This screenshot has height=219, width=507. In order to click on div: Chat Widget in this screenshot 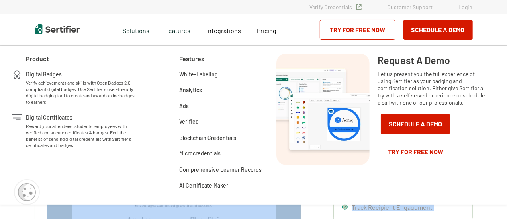, I will do `click(487, 200)`.